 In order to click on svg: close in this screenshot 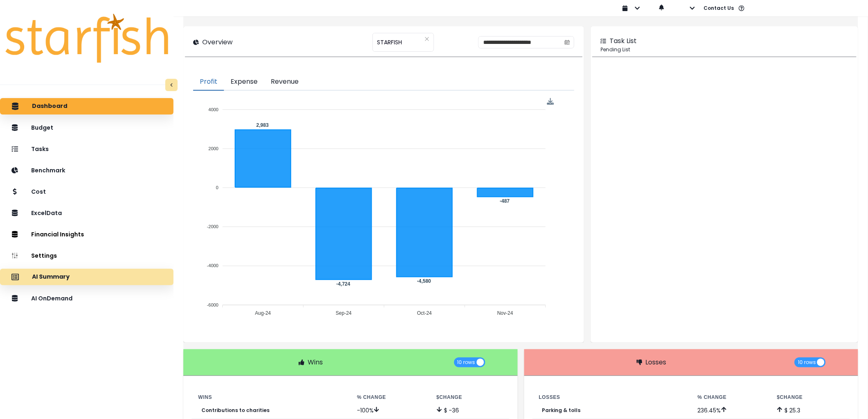, I will do `click(427, 39)`.